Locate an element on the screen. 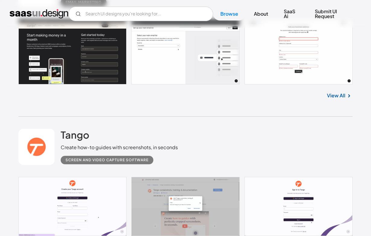  div: Screen and Video Capture Software is located at coordinates (107, 160).